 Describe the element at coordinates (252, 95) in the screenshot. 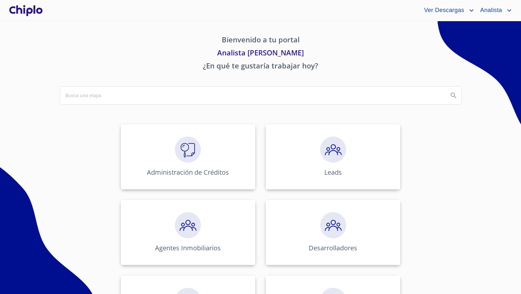

I see `input: search` at that location.